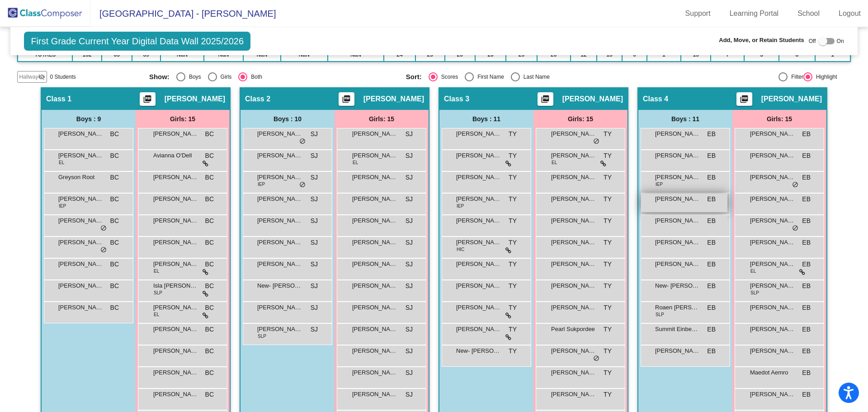 This screenshot has width=868, height=412. What do you see at coordinates (147, 101) in the screenshot?
I see `mat-icon: picture_as_pdf` at bounding box center [147, 101].